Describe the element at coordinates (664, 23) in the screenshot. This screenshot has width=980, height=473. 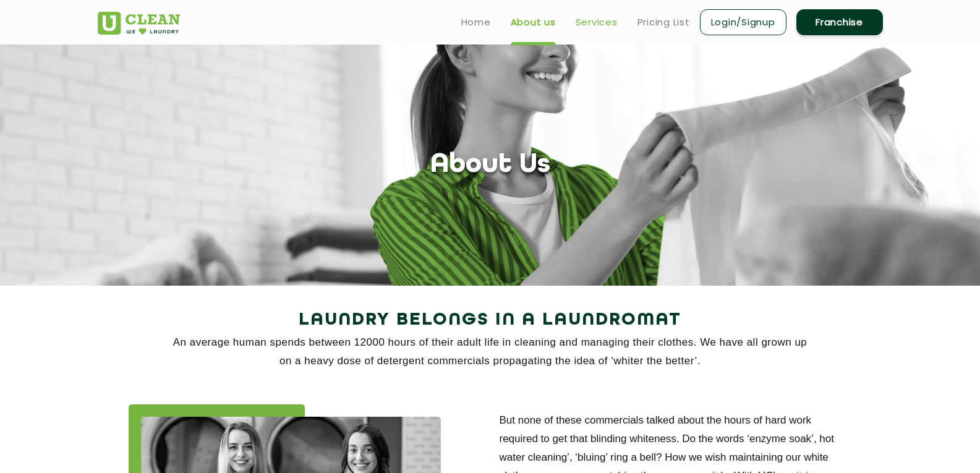
I see `a: Pricing List` at that location.